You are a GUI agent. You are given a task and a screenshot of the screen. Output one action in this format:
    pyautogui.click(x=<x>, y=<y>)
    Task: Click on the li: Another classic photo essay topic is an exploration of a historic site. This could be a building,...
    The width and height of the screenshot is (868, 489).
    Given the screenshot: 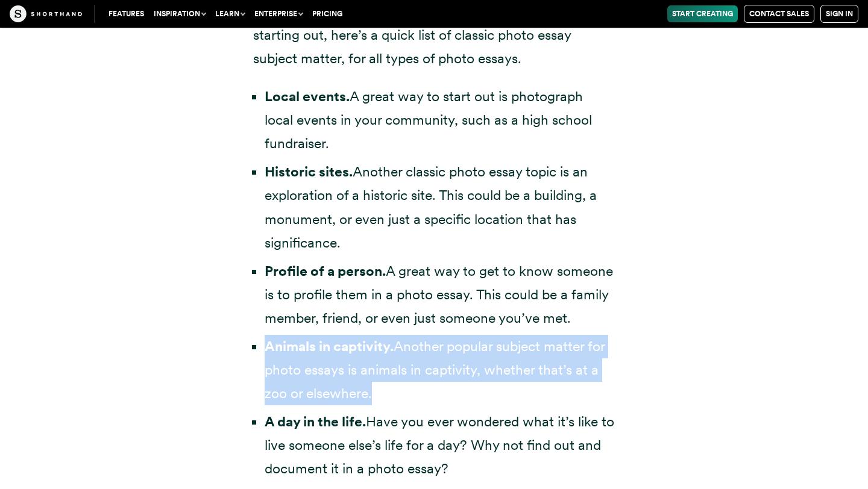 What is the action you would take?
    pyautogui.click(x=439, y=207)
    